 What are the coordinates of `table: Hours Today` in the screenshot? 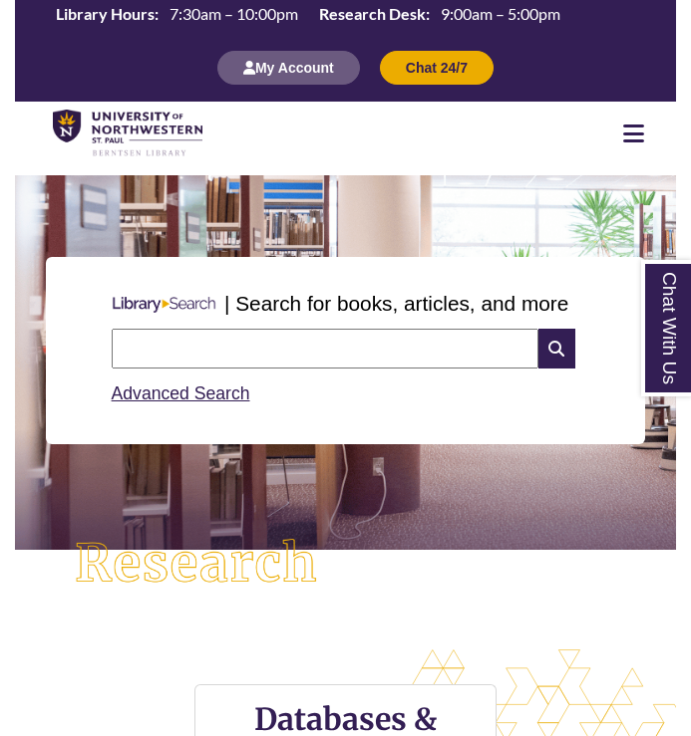 It's located at (308, 15).